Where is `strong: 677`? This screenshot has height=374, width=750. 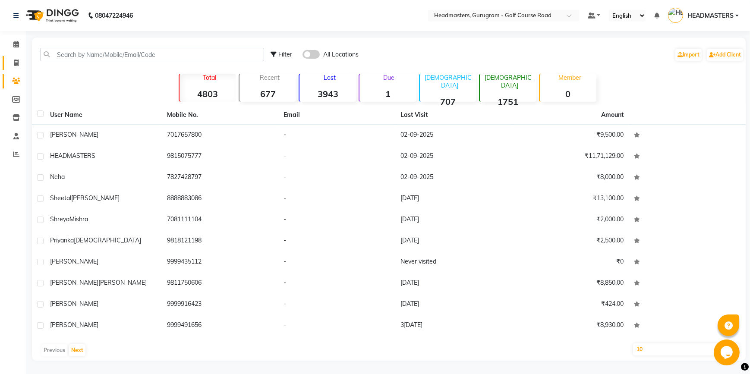
strong: 677 is located at coordinates (268, 94).